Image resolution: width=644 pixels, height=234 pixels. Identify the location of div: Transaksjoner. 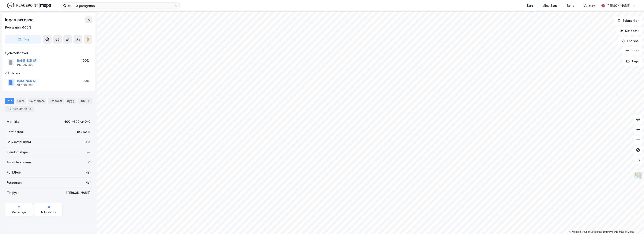
(19, 109).